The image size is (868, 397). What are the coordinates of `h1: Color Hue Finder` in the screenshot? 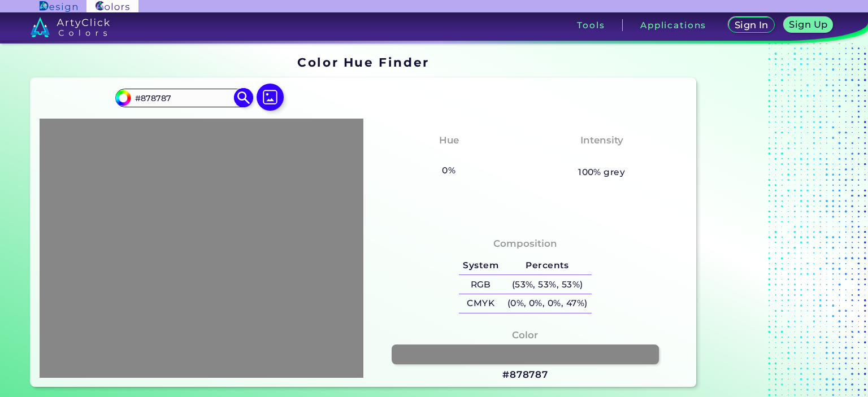 It's located at (363, 62).